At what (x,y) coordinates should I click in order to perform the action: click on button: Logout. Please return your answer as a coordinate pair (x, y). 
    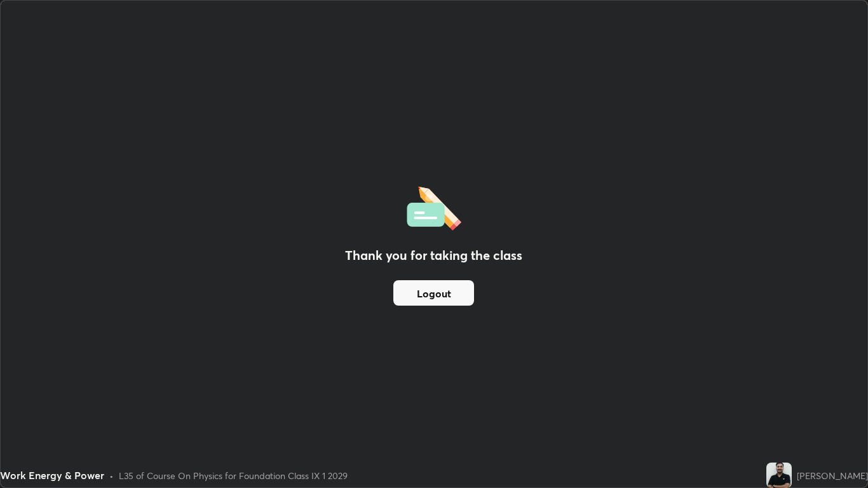
    Looking at the image, I should click on (433, 293).